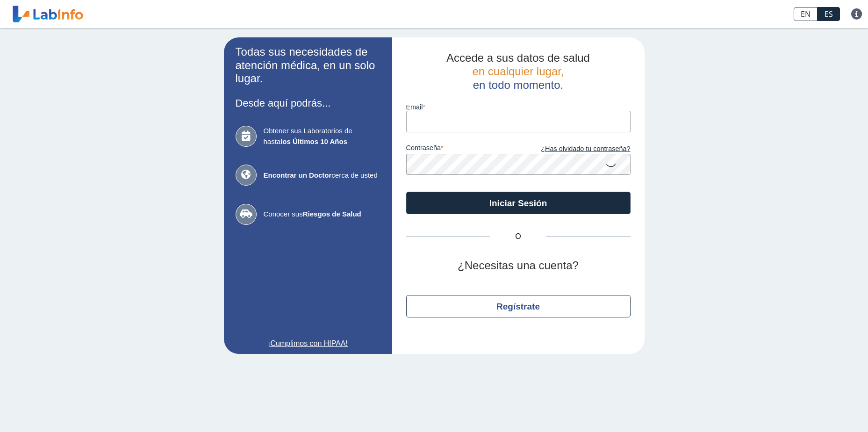 This screenshot has height=432, width=868. I want to click on h2: ¿Necesitas una cuenta?, so click(519, 265).